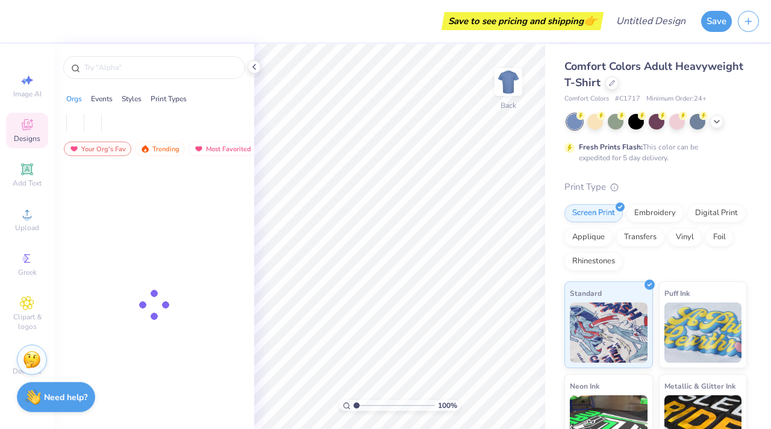 This screenshot has height=429, width=771. I want to click on img: trending.gif, so click(145, 149).